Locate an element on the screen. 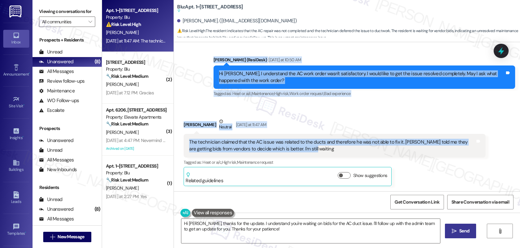 The width and height of the screenshot is (520, 248). span: Get Conversation Link is located at coordinates (417, 202).